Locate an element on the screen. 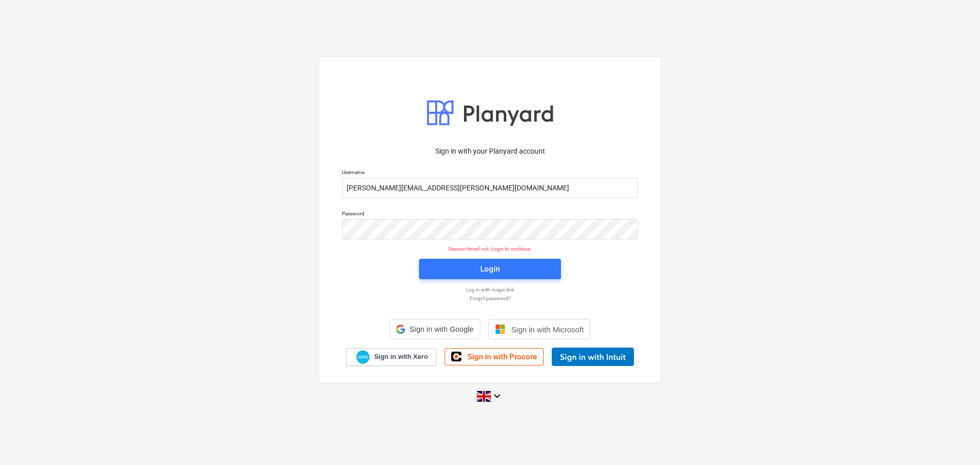 This screenshot has height=465, width=980. span: Sign in with Google is located at coordinates (441, 330).